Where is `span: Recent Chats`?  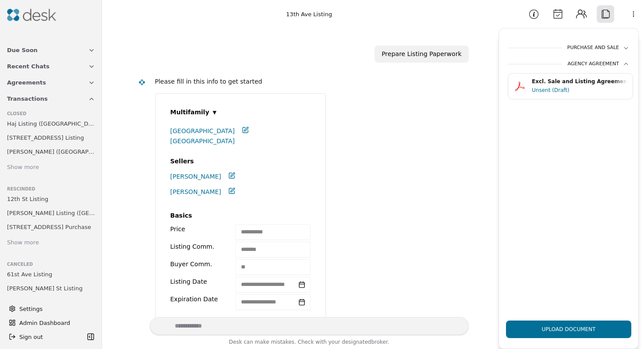
span: Recent Chats is located at coordinates (28, 66).